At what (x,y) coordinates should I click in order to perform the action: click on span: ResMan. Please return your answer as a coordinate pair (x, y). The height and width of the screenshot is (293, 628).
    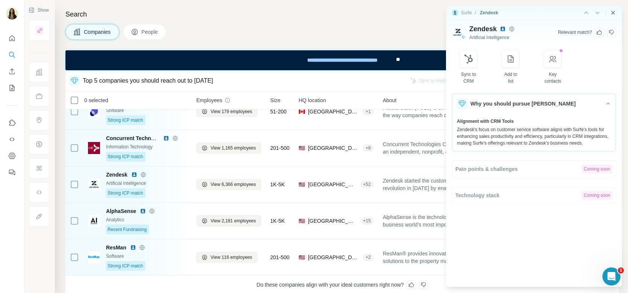
    Looking at the image, I should click on (116, 248).